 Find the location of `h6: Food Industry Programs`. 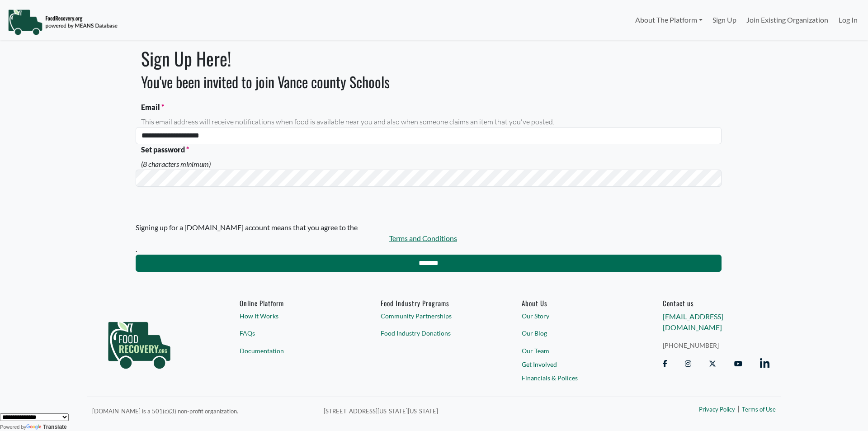

h6: Food Industry Programs is located at coordinates (434, 303).